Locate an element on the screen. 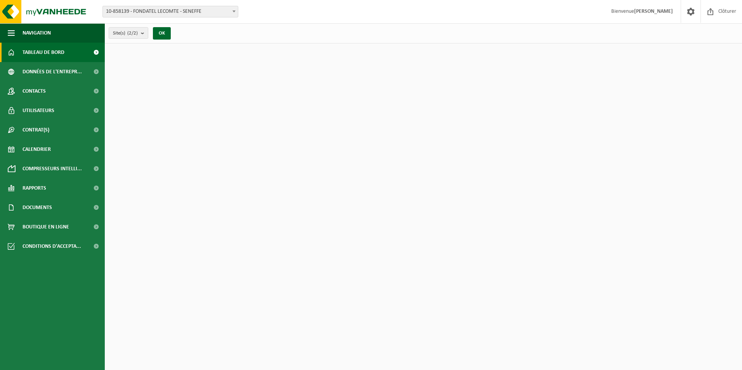 This screenshot has height=370, width=742. span: Conditions d'accepta... is located at coordinates (52, 246).